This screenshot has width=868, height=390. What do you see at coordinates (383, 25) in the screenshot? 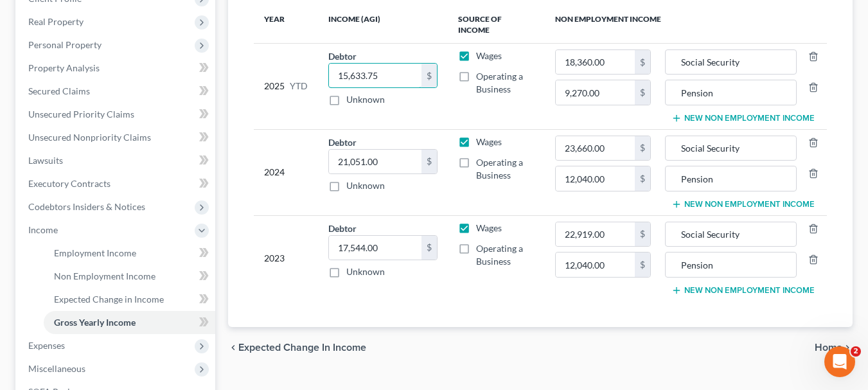
I see `th: Income (AGI)` at bounding box center [383, 25].